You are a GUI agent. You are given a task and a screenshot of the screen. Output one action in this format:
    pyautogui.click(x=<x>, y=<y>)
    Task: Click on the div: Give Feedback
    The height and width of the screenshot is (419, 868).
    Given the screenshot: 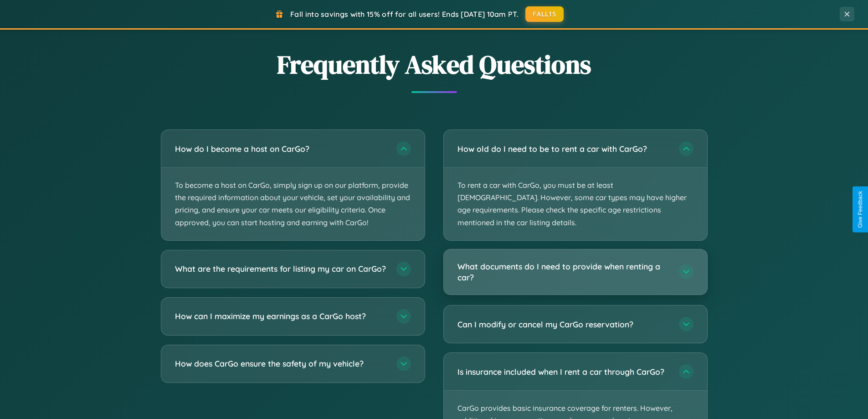 What is the action you would take?
    pyautogui.click(x=860, y=209)
    